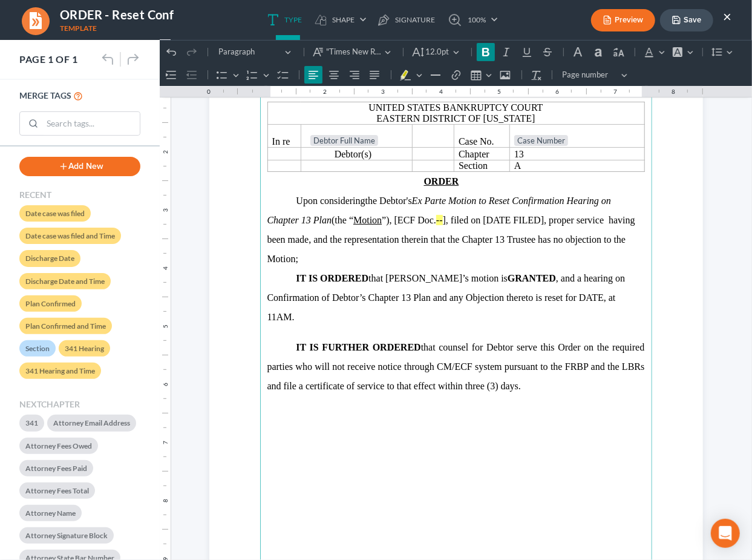  What do you see at coordinates (381, 101) in the screenshot?
I see `tag: Case Number` at bounding box center [381, 101].